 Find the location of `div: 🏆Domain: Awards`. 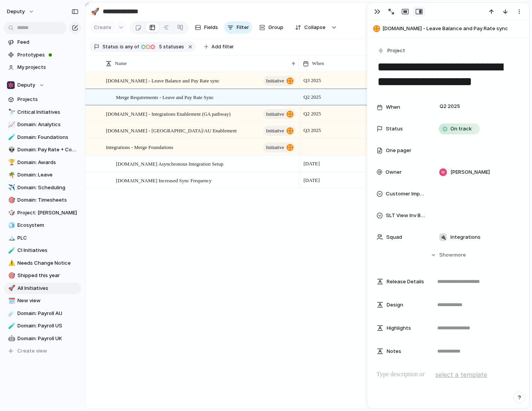

div: 🏆Domain: Awards is located at coordinates (43, 163).